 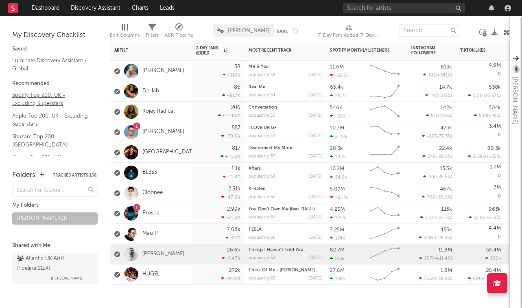 What do you see at coordinates (234, 189) in the screenshot?
I see `div: 2.51k` at bounding box center [234, 189].